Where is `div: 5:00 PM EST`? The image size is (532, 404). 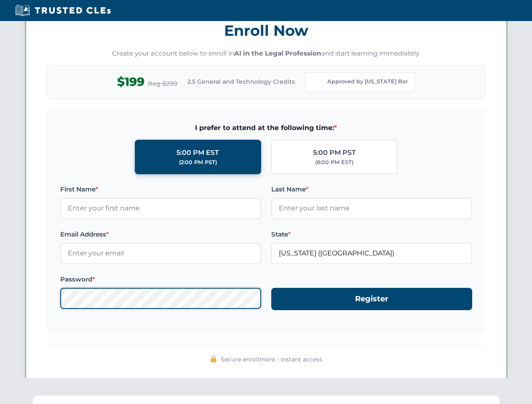
div: 5:00 PM EST is located at coordinates (197, 153).